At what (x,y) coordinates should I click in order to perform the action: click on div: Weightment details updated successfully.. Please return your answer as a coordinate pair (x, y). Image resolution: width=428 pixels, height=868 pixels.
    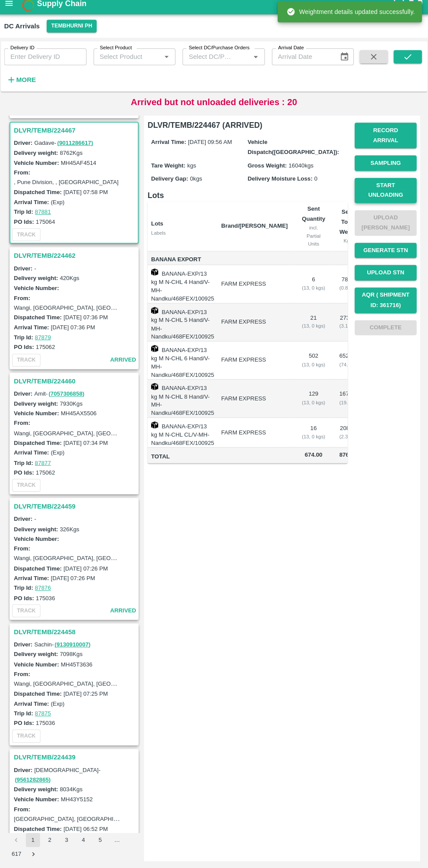
    Looking at the image, I should click on (349, 19).